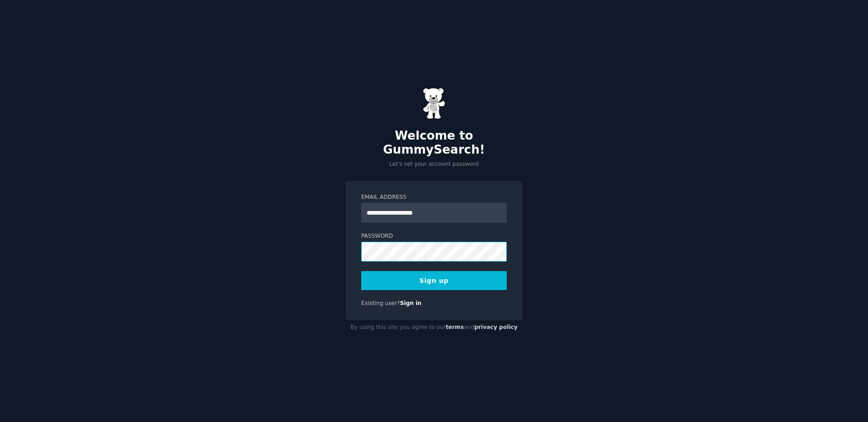  I want to click on a: privacy policy, so click(496, 327).